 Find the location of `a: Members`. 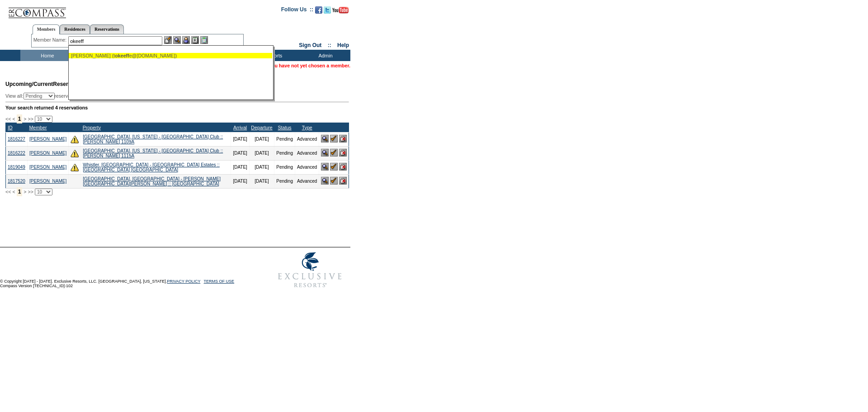

a: Members is located at coordinates (46, 29).